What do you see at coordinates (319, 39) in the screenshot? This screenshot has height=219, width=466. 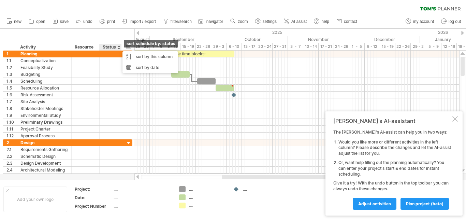 I see `div: November 2025` at bounding box center [319, 39].